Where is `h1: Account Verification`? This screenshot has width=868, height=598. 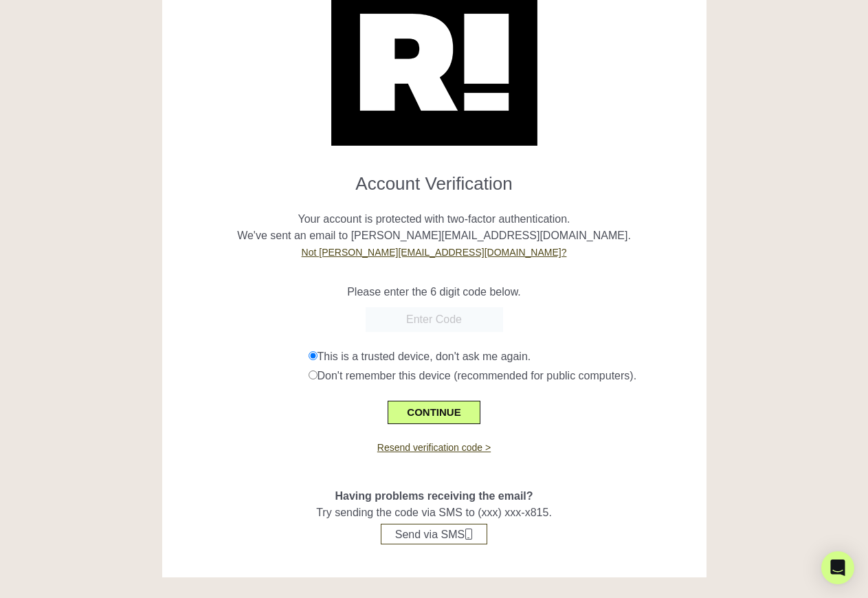 h1: Account Verification is located at coordinates (434, 178).